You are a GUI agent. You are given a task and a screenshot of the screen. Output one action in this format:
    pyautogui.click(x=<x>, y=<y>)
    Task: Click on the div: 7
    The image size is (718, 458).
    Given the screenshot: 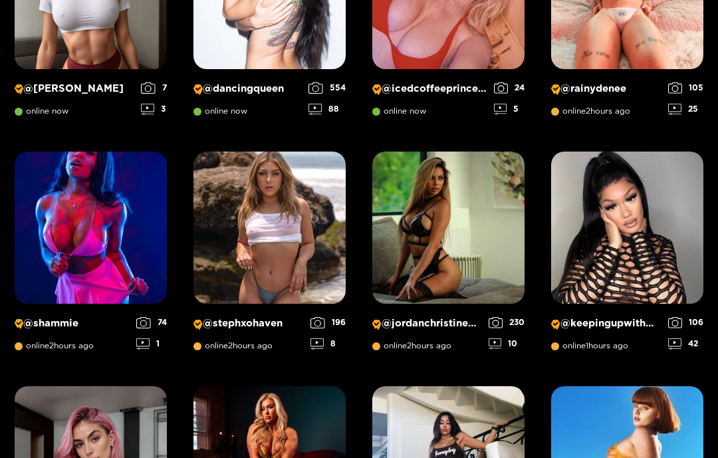 What is the action you would take?
    pyautogui.click(x=154, y=88)
    